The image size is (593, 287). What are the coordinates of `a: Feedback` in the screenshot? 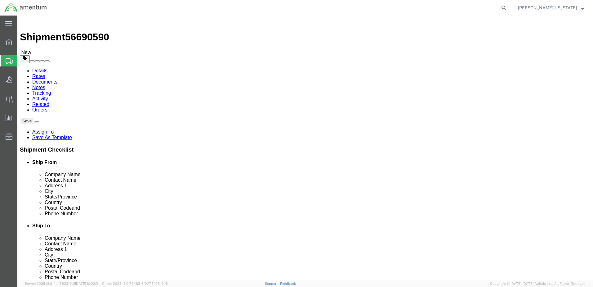 It's located at (288, 283).